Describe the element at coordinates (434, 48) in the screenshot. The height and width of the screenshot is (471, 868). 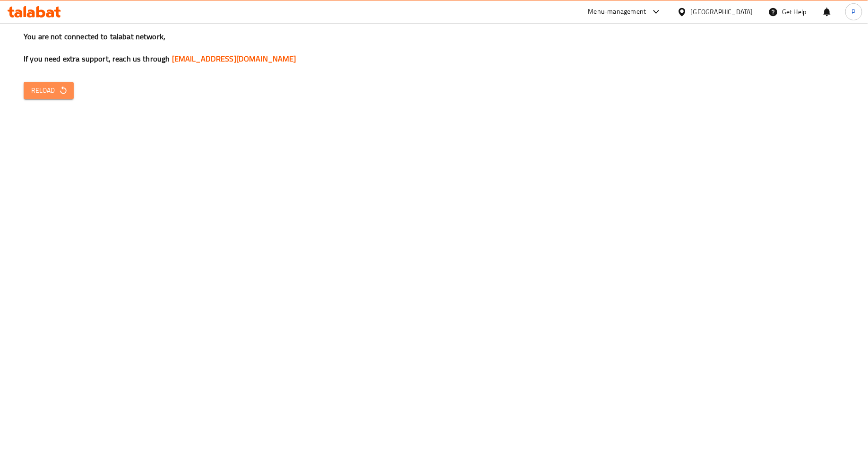
I see `h3: You are not connected to talabat network, If you need extra support, reach us through` at that location.